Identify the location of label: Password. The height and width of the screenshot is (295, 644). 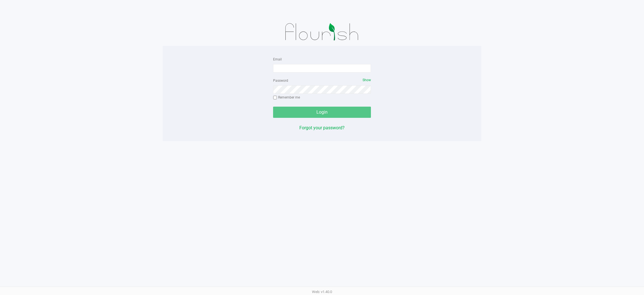
(281, 80).